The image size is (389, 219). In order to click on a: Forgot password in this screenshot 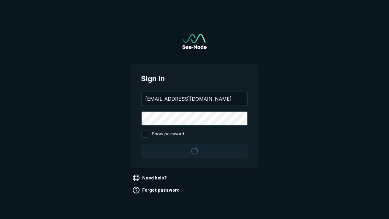, I will do `click(157, 190)`.